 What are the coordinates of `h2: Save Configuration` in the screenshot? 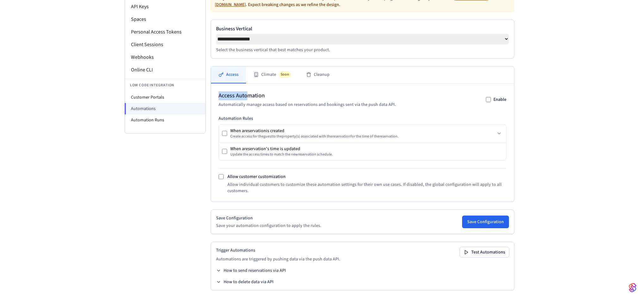 It's located at (268, 218).